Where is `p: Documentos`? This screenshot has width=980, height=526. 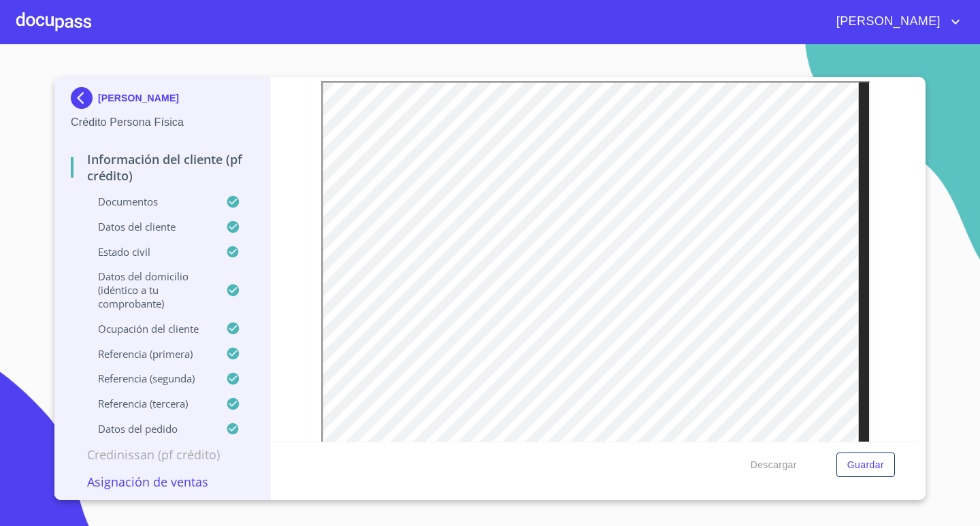 p: Documentos is located at coordinates (148, 202).